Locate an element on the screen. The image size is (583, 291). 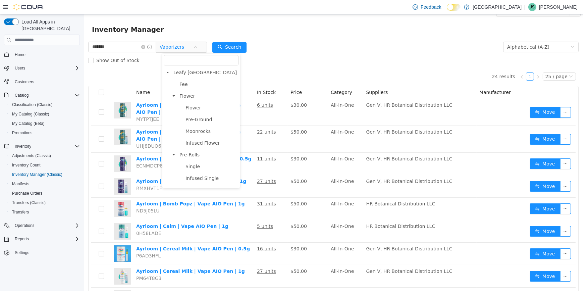
span: Transfers (Classic) is located at coordinates (29, 203).